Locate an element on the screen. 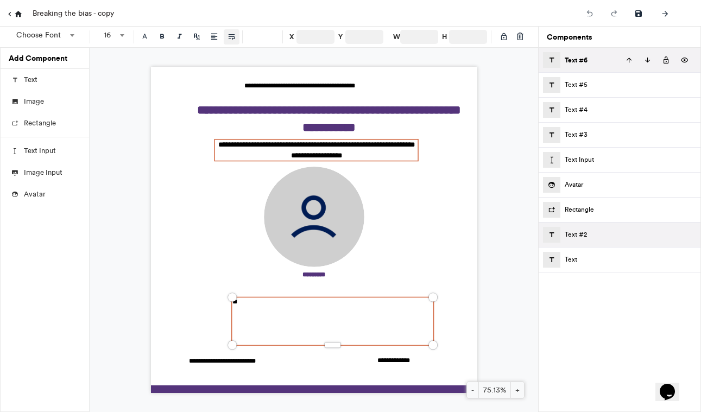  button: Align Text is located at coordinates (214, 37).